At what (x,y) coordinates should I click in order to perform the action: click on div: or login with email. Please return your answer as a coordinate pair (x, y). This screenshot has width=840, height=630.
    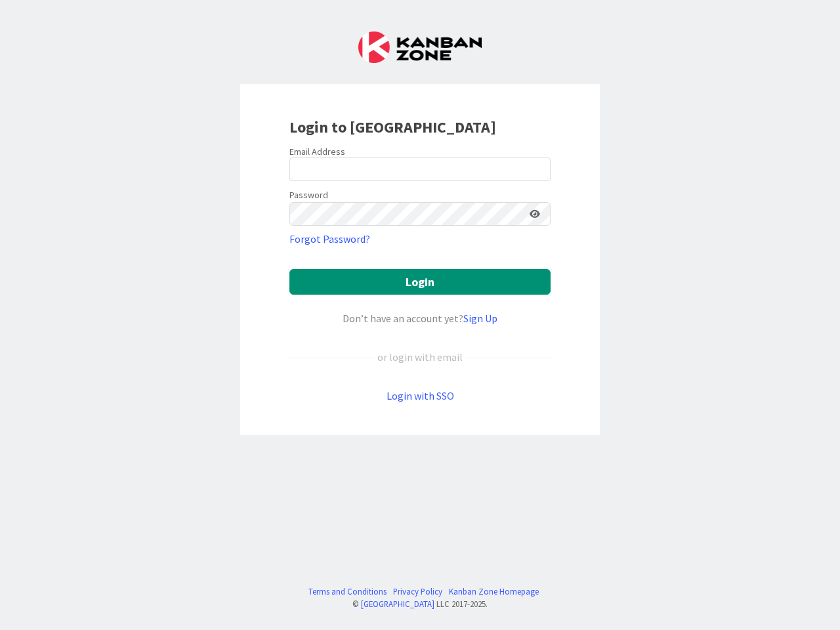
    Looking at the image, I should click on (420, 357).